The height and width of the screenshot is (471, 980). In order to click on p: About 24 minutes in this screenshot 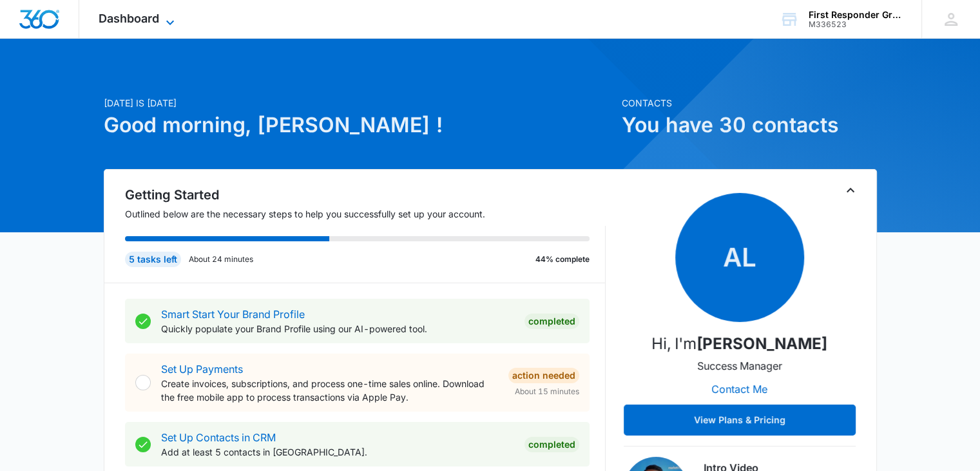, I will do `click(221, 259)`.